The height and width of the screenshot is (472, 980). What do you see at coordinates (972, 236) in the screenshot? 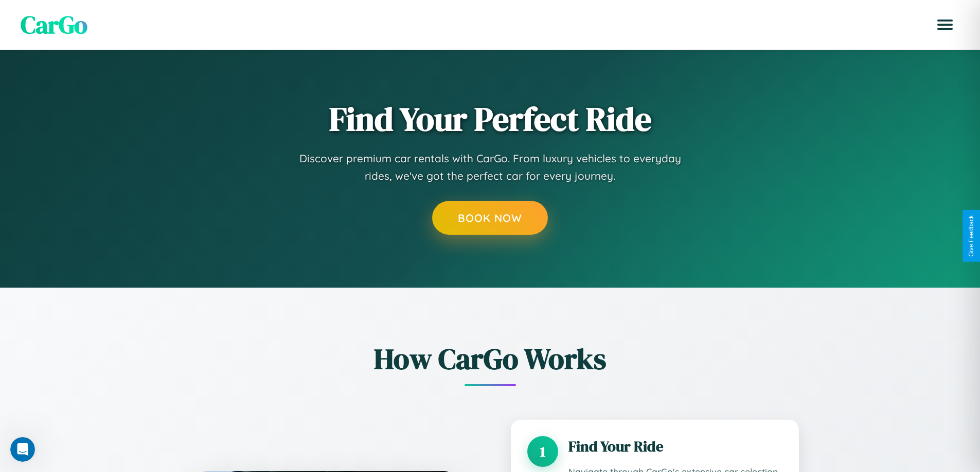
I see `div: Give Feedback` at bounding box center [972, 236].